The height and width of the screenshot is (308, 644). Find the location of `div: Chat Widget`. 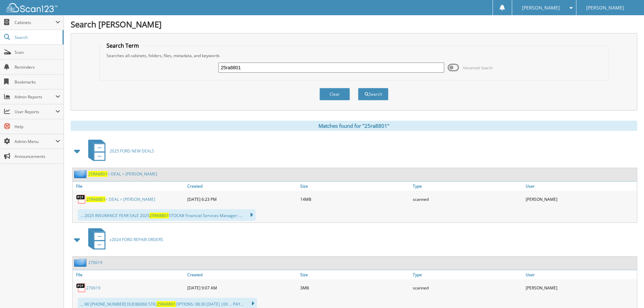

div: Chat Widget is located at coordinates (627, 292).